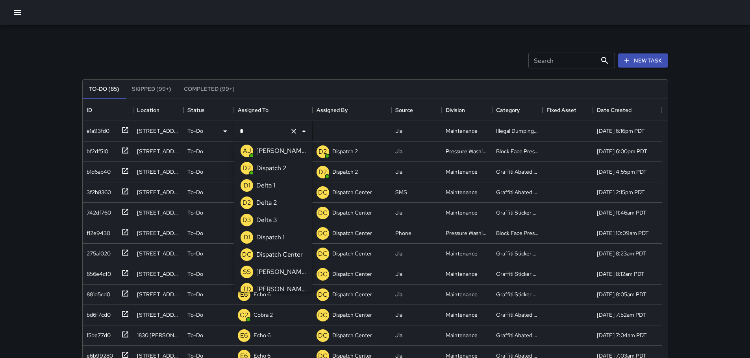 The image size is (750, 358). I want to click on p: Cobra 2, so click(263, 315).